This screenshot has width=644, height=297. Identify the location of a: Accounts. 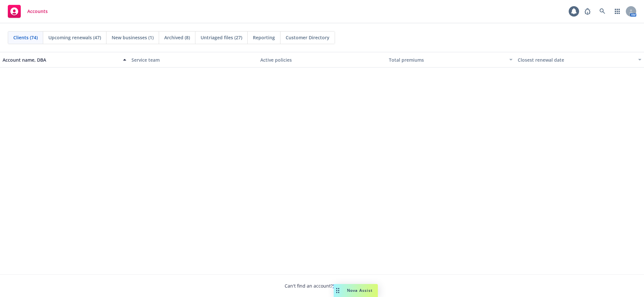
(28, 12).